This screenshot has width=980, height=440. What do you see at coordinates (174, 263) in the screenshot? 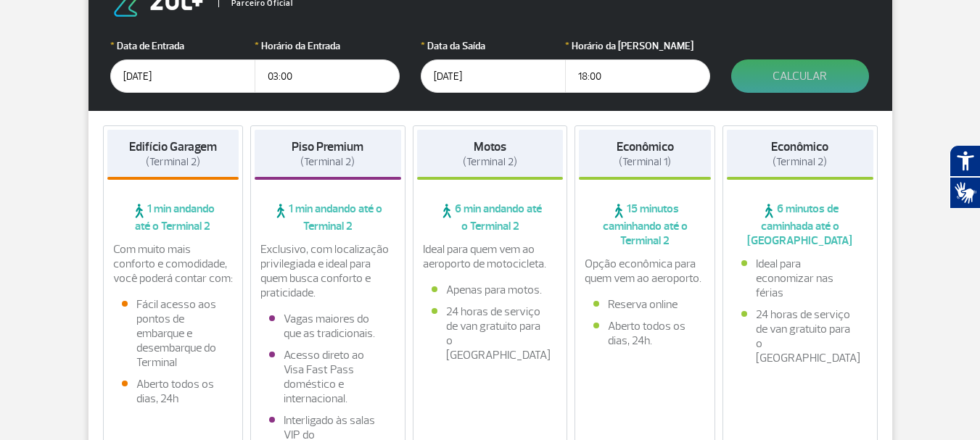
I see `p: Com muito mais conforto e comodidade, você poderá contar com:` at bounding box center [174, 263].